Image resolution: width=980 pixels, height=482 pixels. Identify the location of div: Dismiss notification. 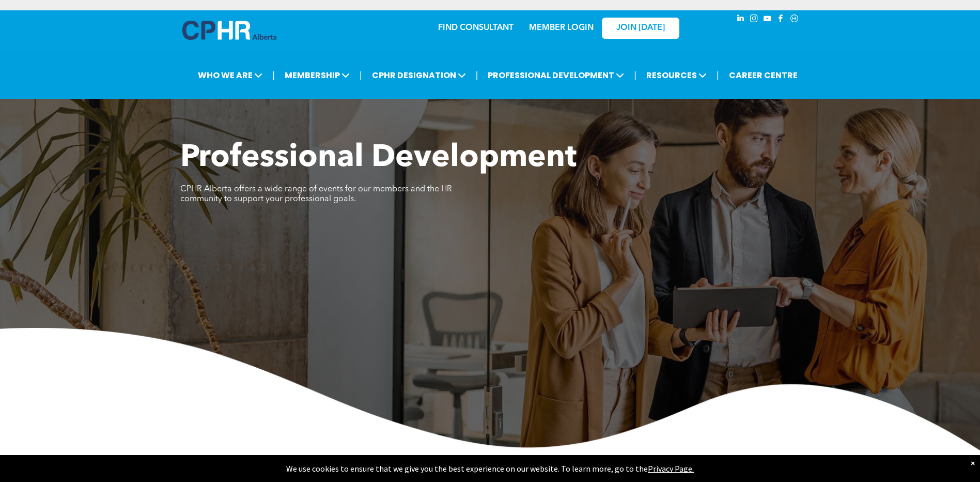
(973, 463).